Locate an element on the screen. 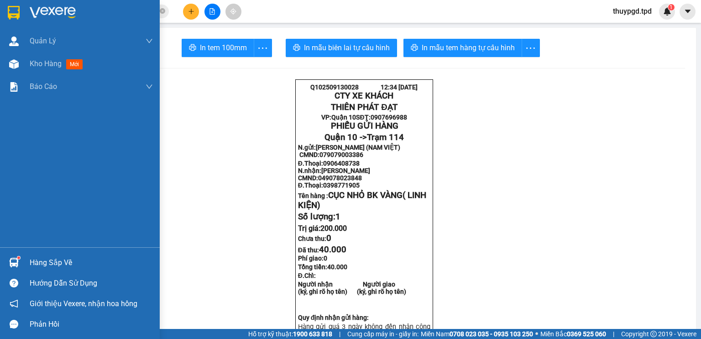 This screenshot has width=701, height=339. strong: 0708 023 035 - 0935 103 250 is located at coordinates (491, 334).